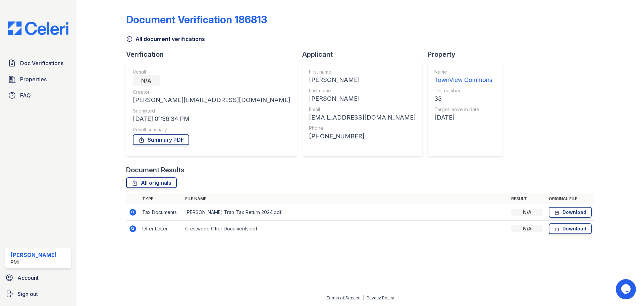  Describe the element at coordinates (570, 199) in the screenshot. I see `th: Original file` at that location.